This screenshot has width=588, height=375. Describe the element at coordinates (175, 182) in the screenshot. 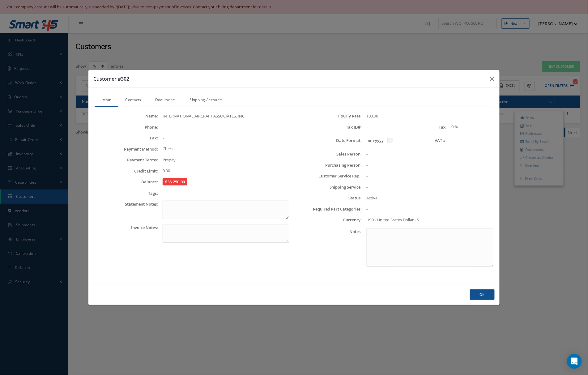

I see `span: $38,250.00` at that location.